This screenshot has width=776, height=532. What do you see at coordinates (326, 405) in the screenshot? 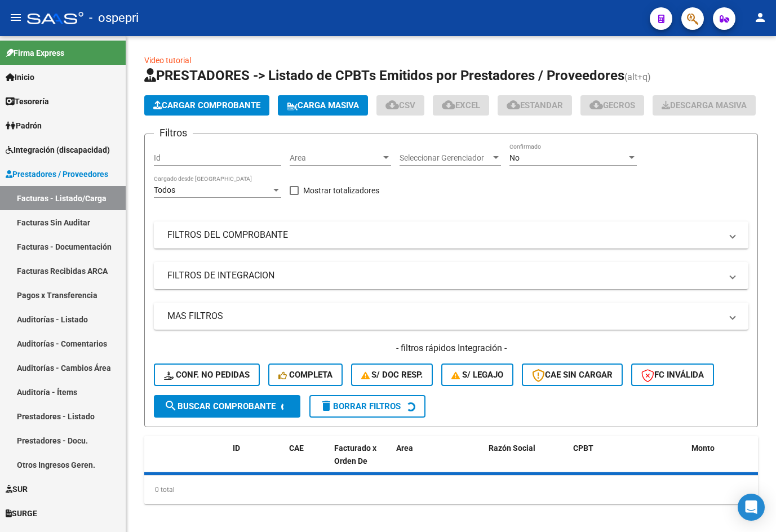
I see `mat-icon: delete` at bounding box center [326, 405].